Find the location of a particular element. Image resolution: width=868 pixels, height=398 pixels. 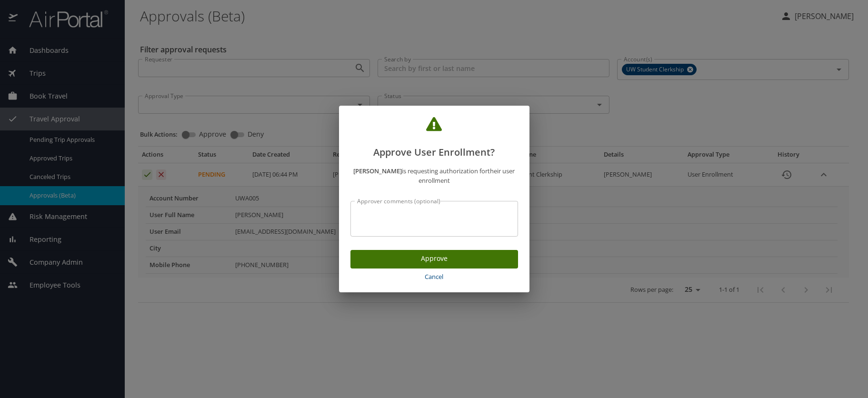

span: Approve is located at coordinates (434, 259).